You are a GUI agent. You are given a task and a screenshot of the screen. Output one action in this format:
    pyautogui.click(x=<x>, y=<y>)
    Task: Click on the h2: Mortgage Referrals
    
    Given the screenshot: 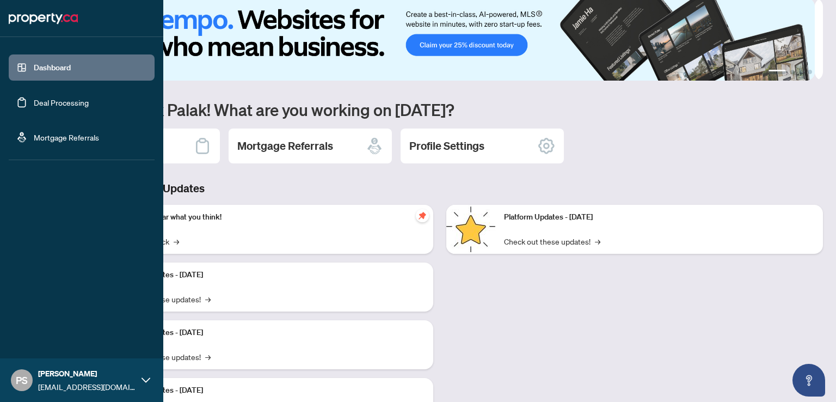 What is the action you would take?
    pyautogui.click(x=285, y=146)
    